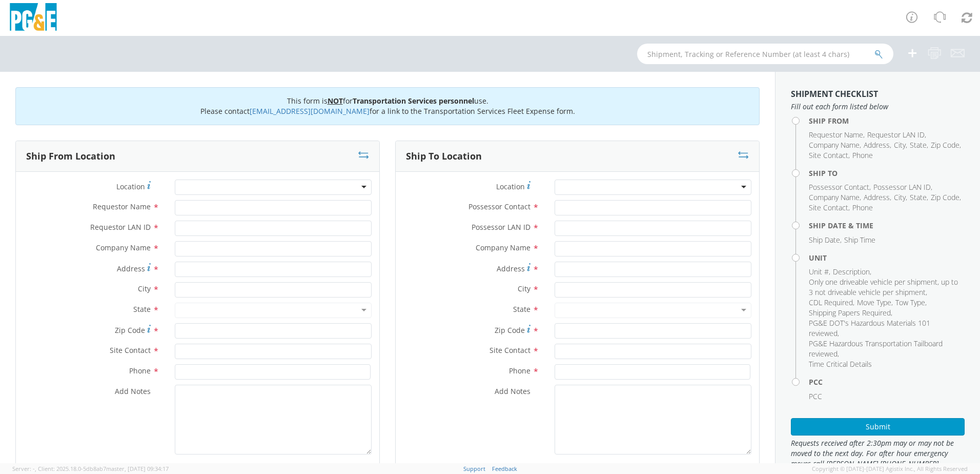 This screenshot has height=474, width=980. I want to click on h4: PCC, so click(887, 382).